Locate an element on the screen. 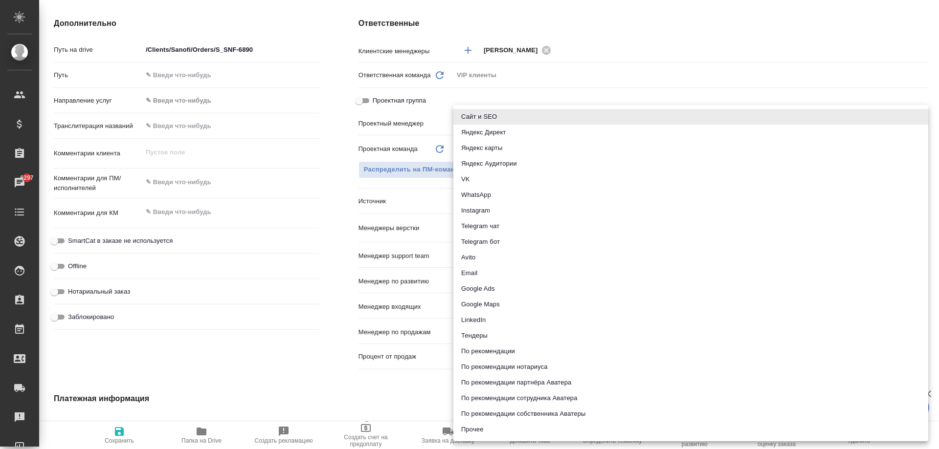  li: VK is located at coordinates (691, 179).